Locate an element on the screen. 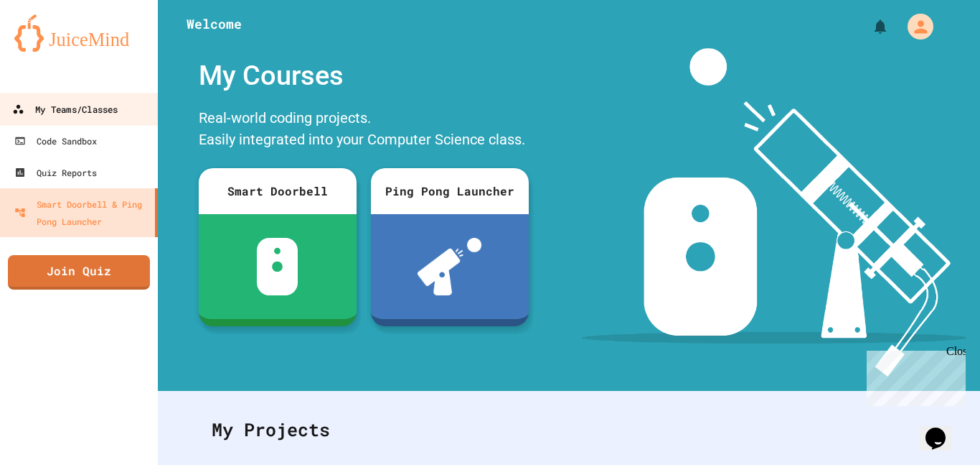  div: Smart Doorbell & Ping Pong Launcher is located at coordinates (82, 212).